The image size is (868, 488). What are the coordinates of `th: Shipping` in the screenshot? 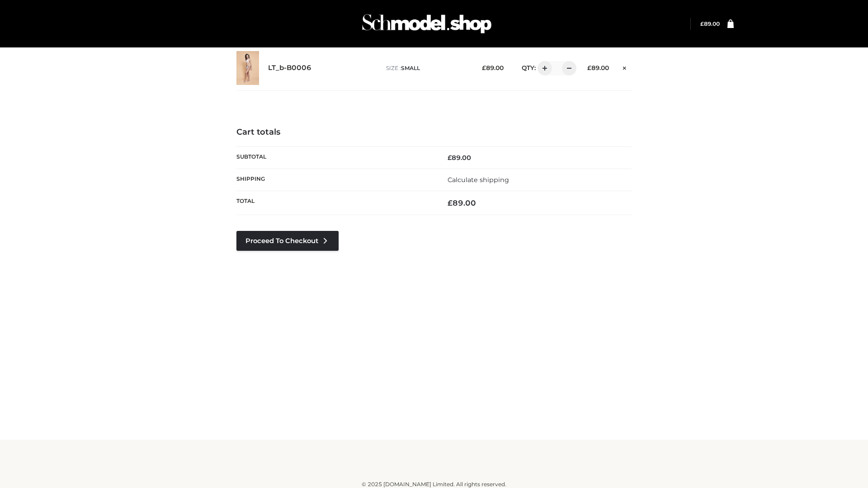 It's located at (335, 179).